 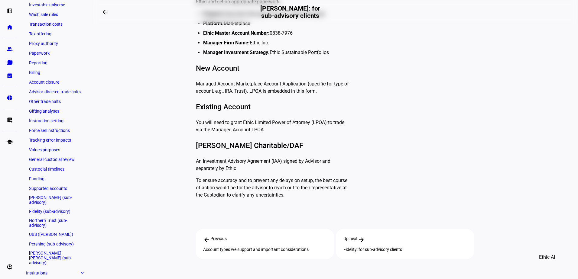 I want to click on a: Institutionsexpand_more, so click(x=55, y=273).